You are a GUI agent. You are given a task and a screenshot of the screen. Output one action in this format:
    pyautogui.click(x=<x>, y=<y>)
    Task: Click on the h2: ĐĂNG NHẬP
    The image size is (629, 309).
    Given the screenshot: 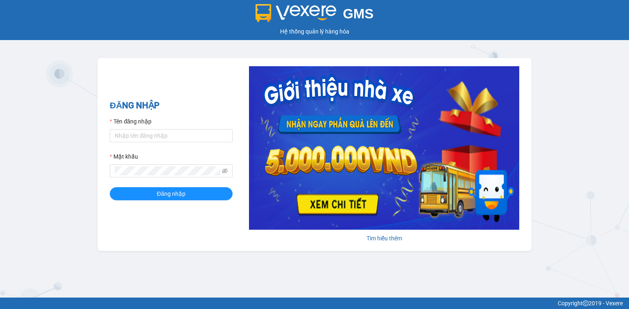 What is the action you would take?
    pyautogui.click(x=171, y=106)
    